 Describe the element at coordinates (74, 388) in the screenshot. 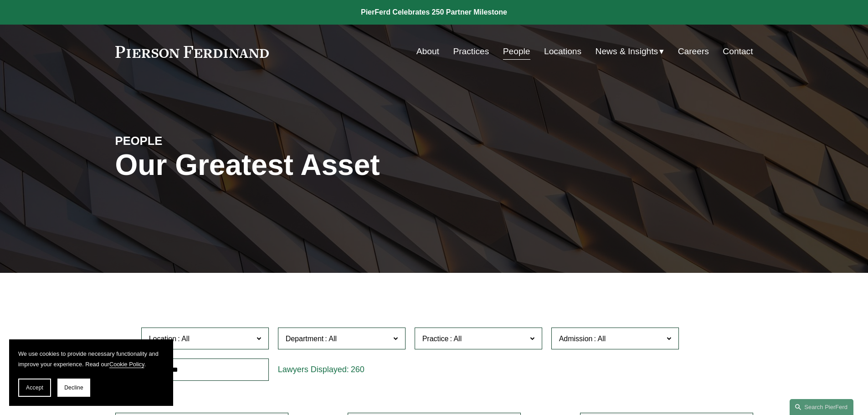

I see `span: Decline` at that location.